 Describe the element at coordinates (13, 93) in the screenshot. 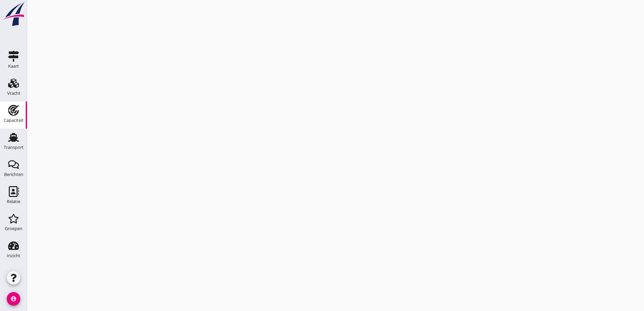

I see `div: Vracht` at that location.